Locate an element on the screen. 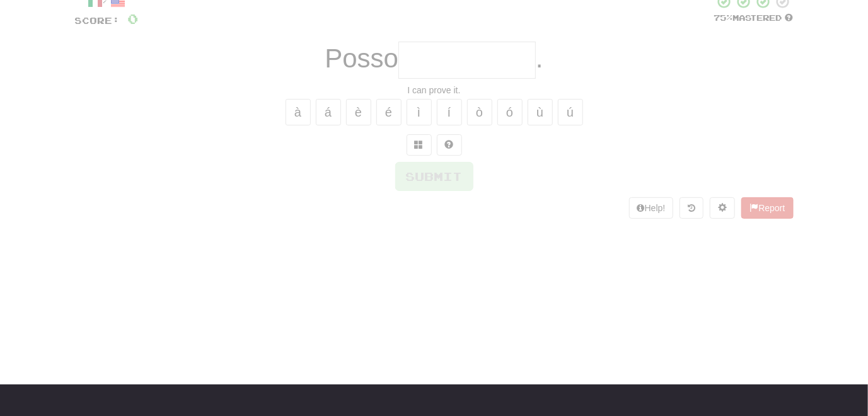 The width and height of the screenshot is (868, 416). button: Single letter hint - you only get 1 per sentence and score half the points! alt+h is located at coordinates (450, 144).